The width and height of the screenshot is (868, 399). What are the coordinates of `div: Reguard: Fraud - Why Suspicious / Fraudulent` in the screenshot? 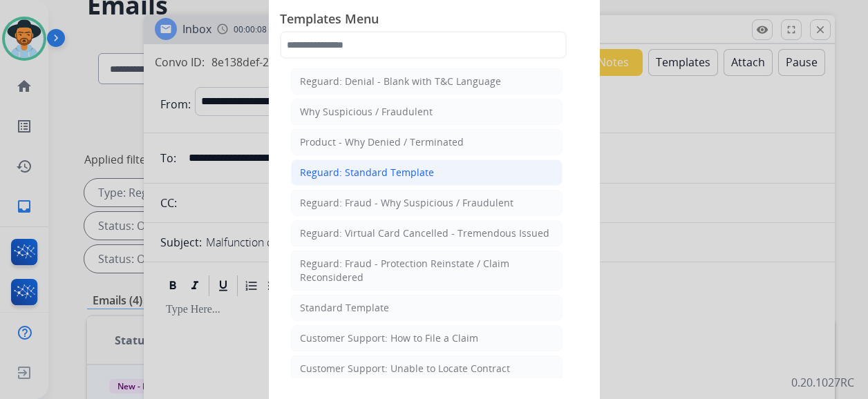 It's located at (406, 203).